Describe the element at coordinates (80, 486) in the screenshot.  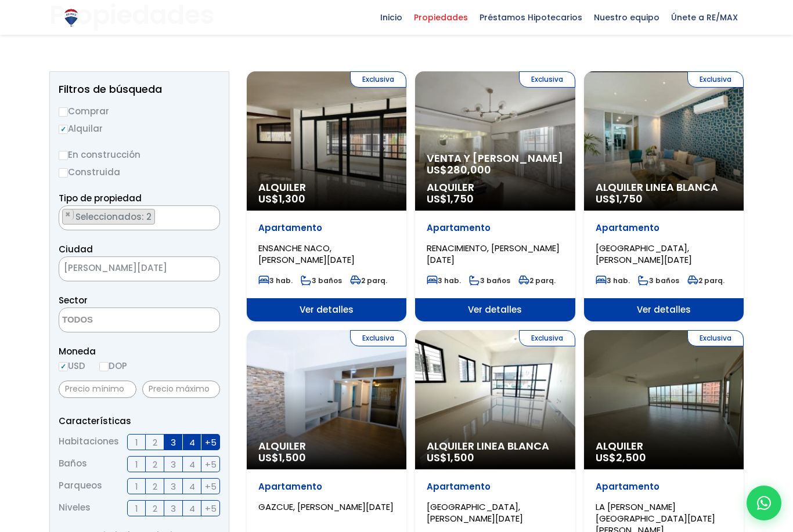
I see `span: Parqueos` at that location.